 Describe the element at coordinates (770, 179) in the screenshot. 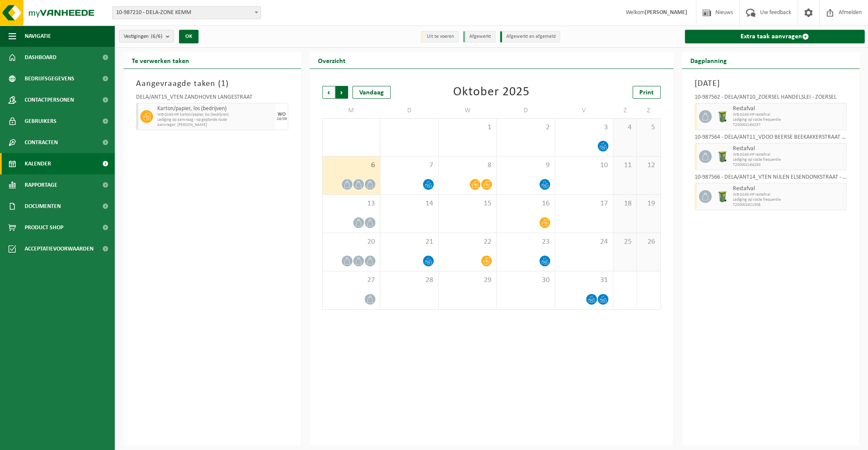

I see `div: 10-987566 - DELA/ANT14_VTEN NIJLEN ELSENDONKSTRAAT - NIJLEN` at that location.